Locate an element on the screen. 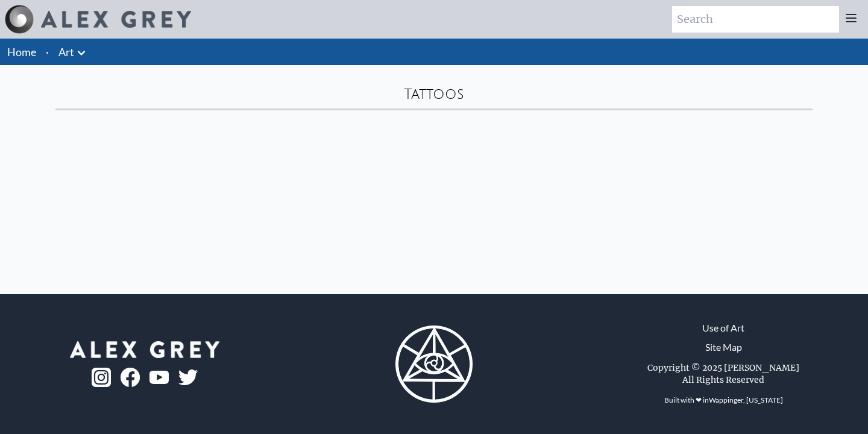 This screenshot has height=434, width=868. img: twitter-logo.png is located at coordinates (188, 378).